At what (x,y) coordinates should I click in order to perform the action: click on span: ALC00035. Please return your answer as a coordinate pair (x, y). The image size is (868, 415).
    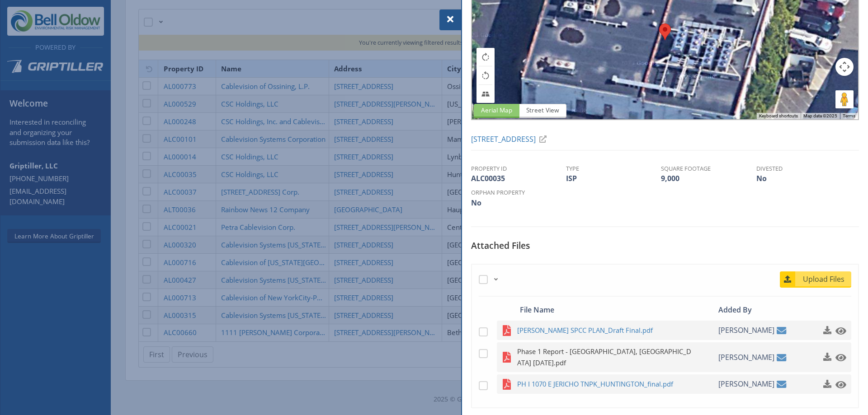
    Looking at the image, I should click on (488, 178).